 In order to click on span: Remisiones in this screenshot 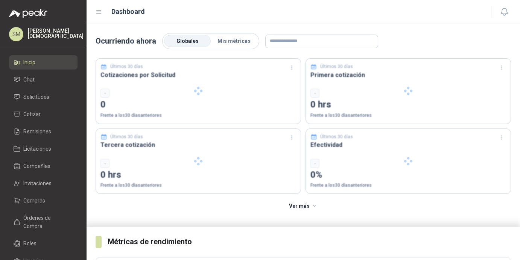, I will do `click(37, 132)`.